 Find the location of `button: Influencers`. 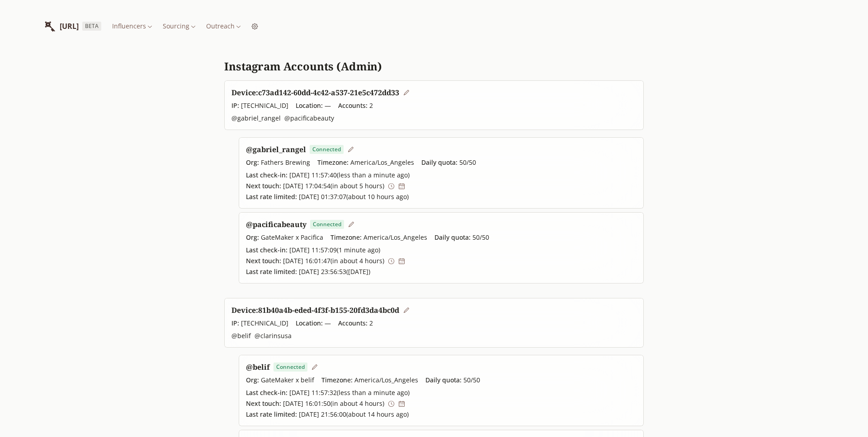

button: Influencers is located at coordinates (132, 26).